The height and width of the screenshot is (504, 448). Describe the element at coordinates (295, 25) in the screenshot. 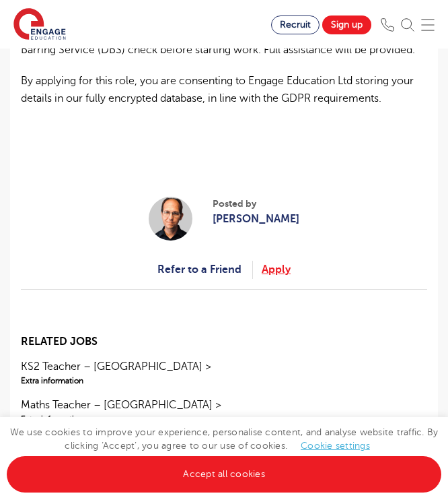

I see `a: Recruit` at that location.